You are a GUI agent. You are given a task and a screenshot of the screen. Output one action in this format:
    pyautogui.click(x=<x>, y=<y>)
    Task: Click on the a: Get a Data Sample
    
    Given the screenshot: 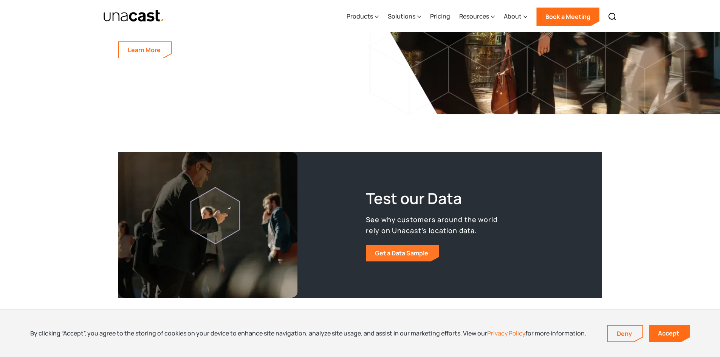 What is the action you would take?
    pyautogui.click(x=402, y=253)
    